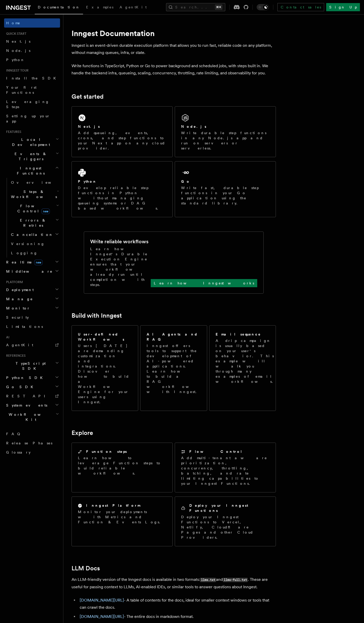  I want to click on span: Glossary, so click(18, 452).